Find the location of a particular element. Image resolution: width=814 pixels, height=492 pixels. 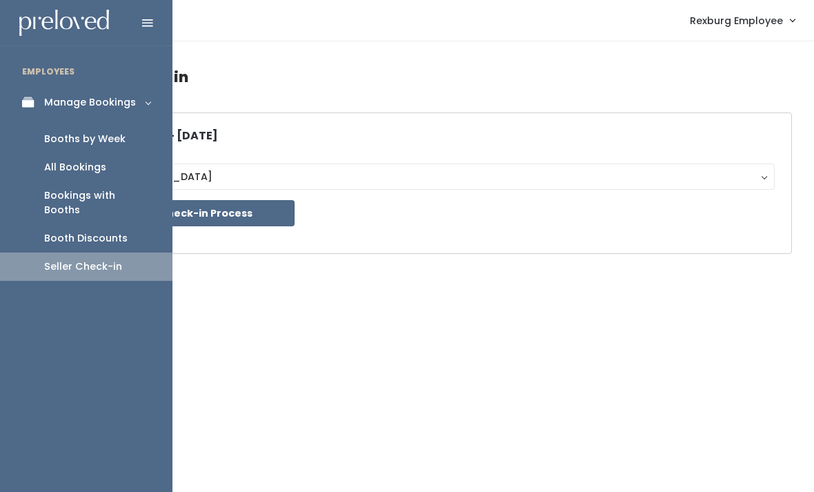

div: Seller Check-in is located at coordinates (83, 266).